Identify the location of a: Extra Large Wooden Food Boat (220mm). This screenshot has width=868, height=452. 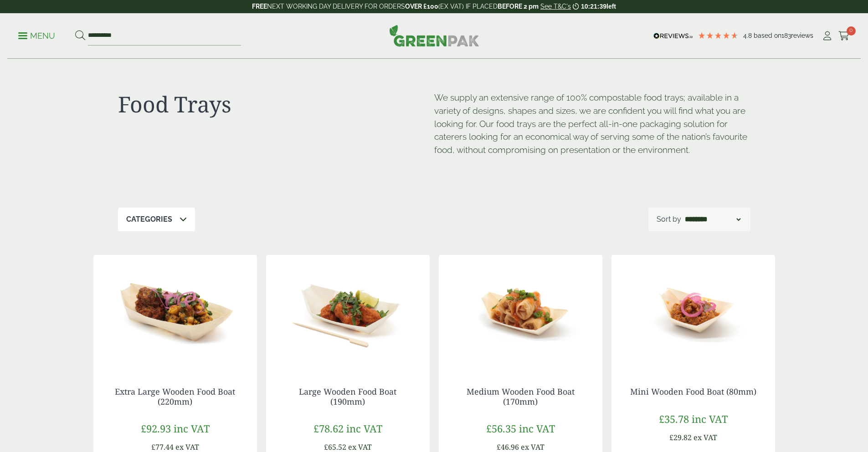
(175, 396).